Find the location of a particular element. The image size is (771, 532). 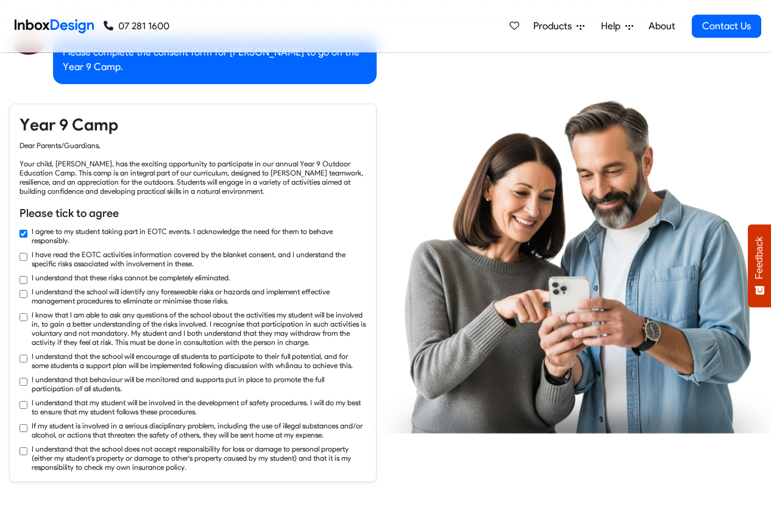

h6: Please tick to agree is located at coordinates (192, 214).